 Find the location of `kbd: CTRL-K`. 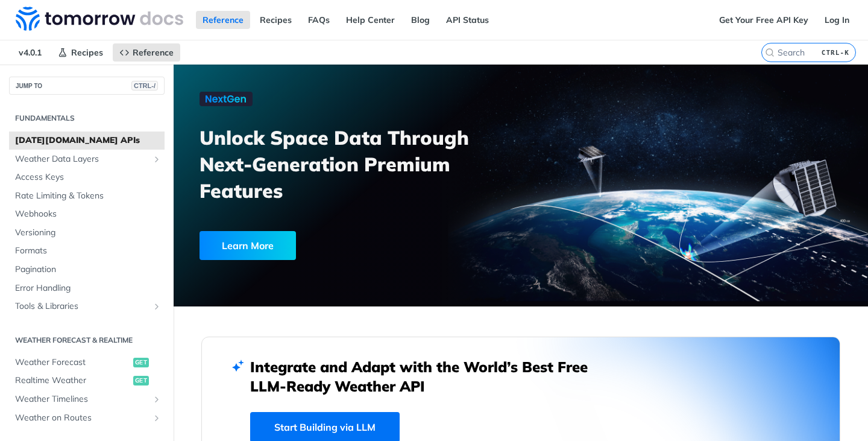

kbd: CTRL-K is located at coordinates (836, 53).